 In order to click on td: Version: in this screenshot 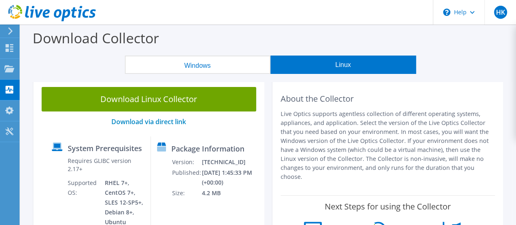, I will do `click(186, 162)`.